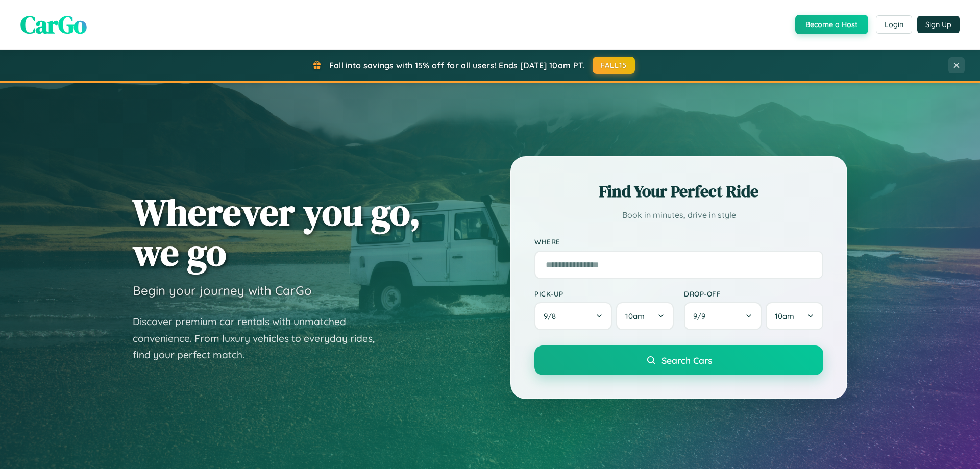  Describe the element at coordinates (679, 215) in the screenshot. I see `p: Book in minutes, drive in style` at that location.